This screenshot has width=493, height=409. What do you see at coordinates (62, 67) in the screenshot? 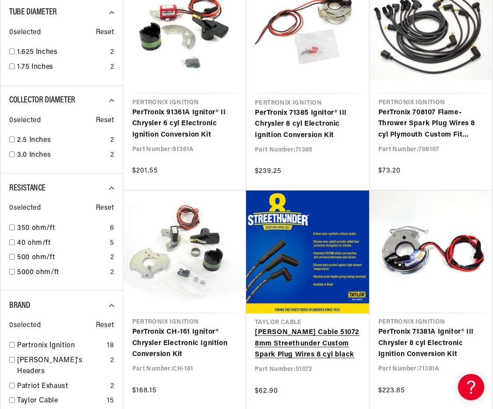
I see `a: 1.75 Inches` at bounding box center [62, 67].